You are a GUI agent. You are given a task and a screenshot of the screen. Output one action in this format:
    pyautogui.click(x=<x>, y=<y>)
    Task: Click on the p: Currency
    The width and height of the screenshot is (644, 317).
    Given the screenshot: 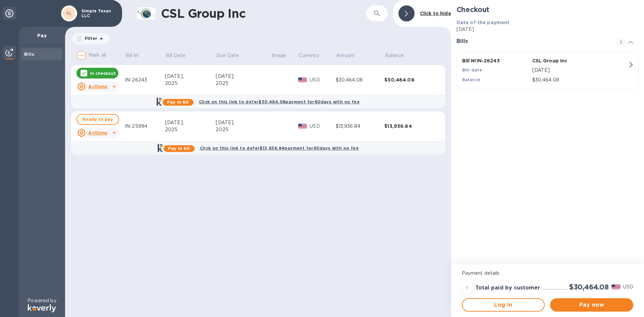 What is the action you would take?
    pyautogui.click(x=309, y=56)
    